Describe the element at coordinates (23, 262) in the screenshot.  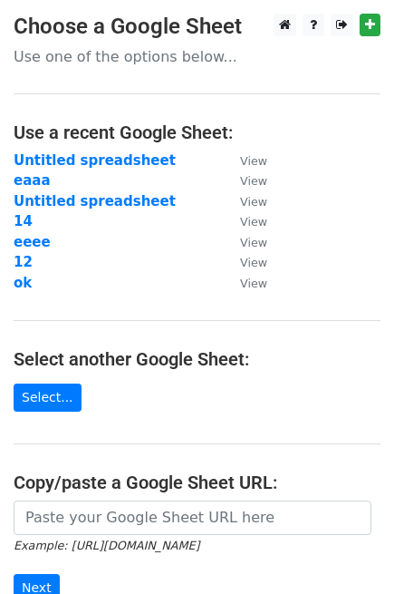
I see `strong: 12` at that location.